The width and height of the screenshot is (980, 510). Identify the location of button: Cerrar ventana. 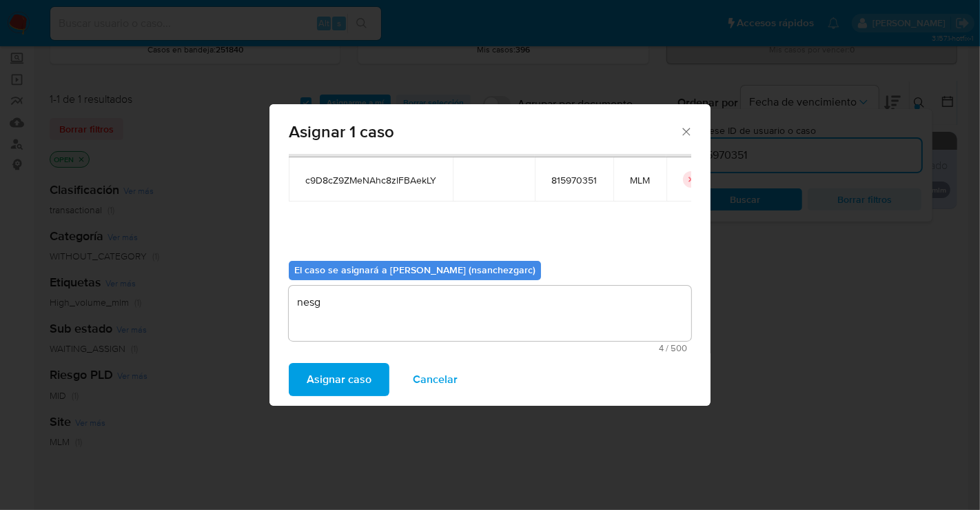
(686, 131).